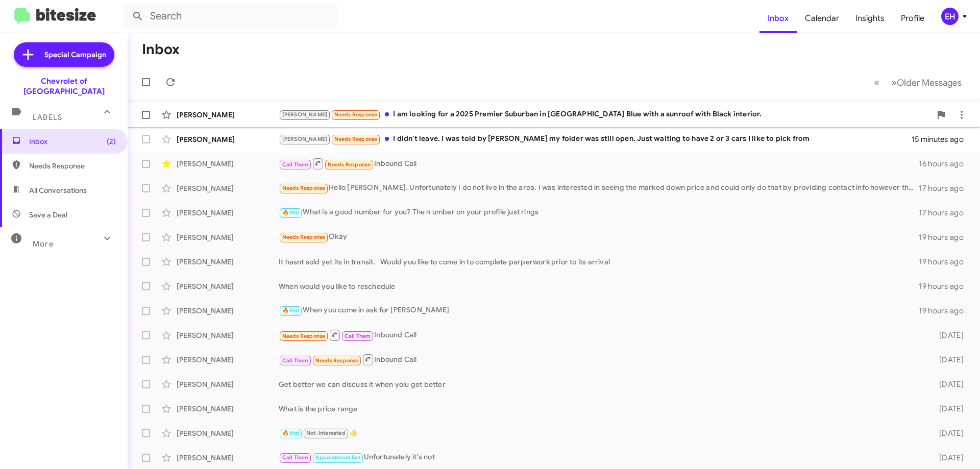 Image resolution: width=980 pixels, height=469 pixels. I want to click on a: Calendar, so click(822, 18).